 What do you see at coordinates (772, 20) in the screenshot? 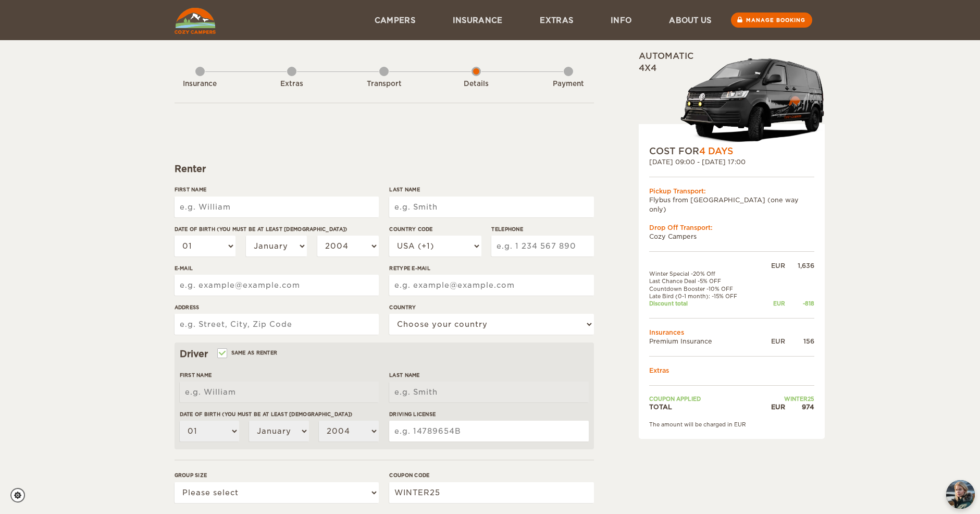
I see `a: Manage booking` at bounding box center [772, 20].